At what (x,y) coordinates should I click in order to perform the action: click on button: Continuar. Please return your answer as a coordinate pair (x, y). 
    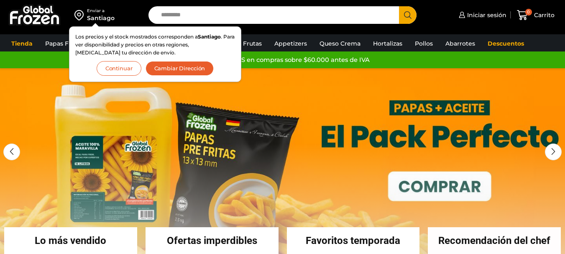
    Looking at the image, I should click on (119, 68).